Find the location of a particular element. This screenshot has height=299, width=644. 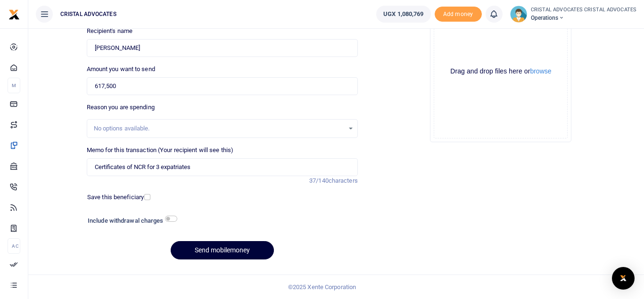

input: Loading name... is located at coordinates (222, 48).